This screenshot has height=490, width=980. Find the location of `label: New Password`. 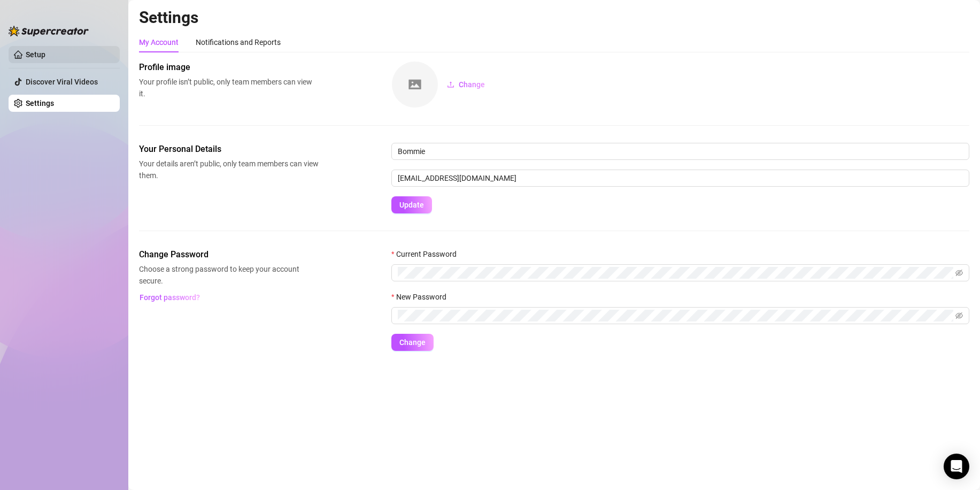

label: New Password is located at coordinates (422, 297).